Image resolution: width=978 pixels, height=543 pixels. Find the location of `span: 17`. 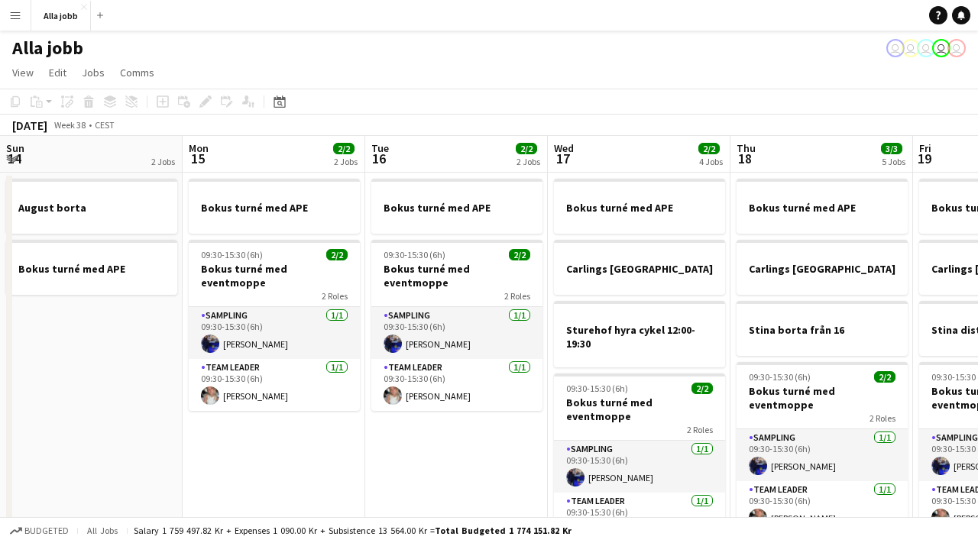

span: 17 is located at coordinates (562, 158).